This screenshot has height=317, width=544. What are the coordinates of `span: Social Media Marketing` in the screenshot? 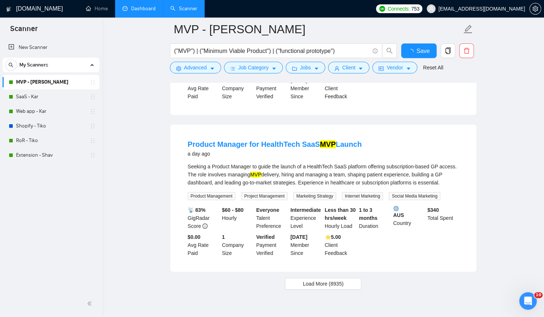 It's located at (414, 196).